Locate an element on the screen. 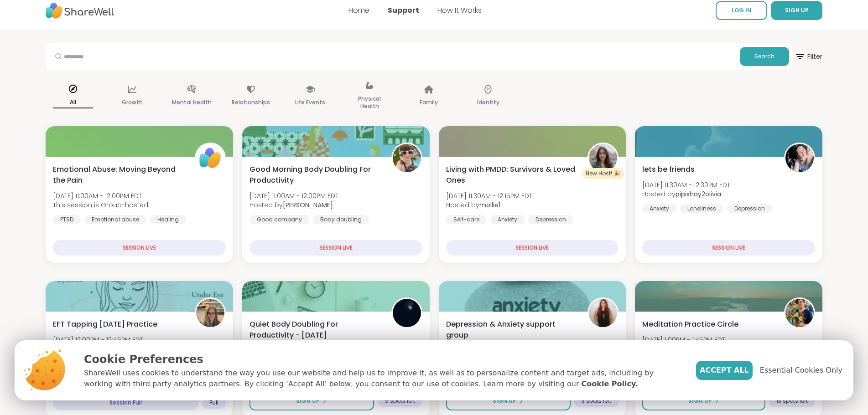 This screenshot has height=415, width=868. img: QueenOfTheNight is located at coordinates (407, 313).